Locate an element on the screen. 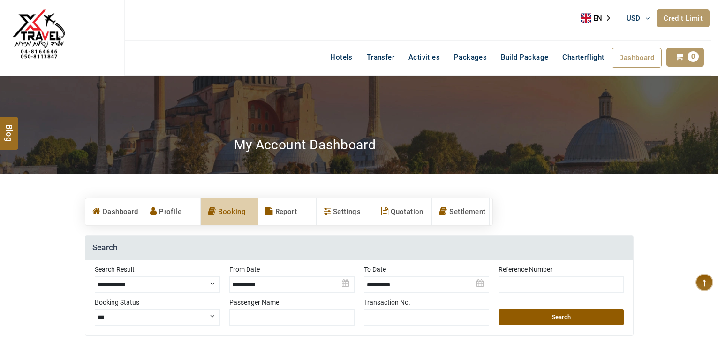 This screenshot has width=718, height=345. label: Reference Number is located at coordinates (561, 269).